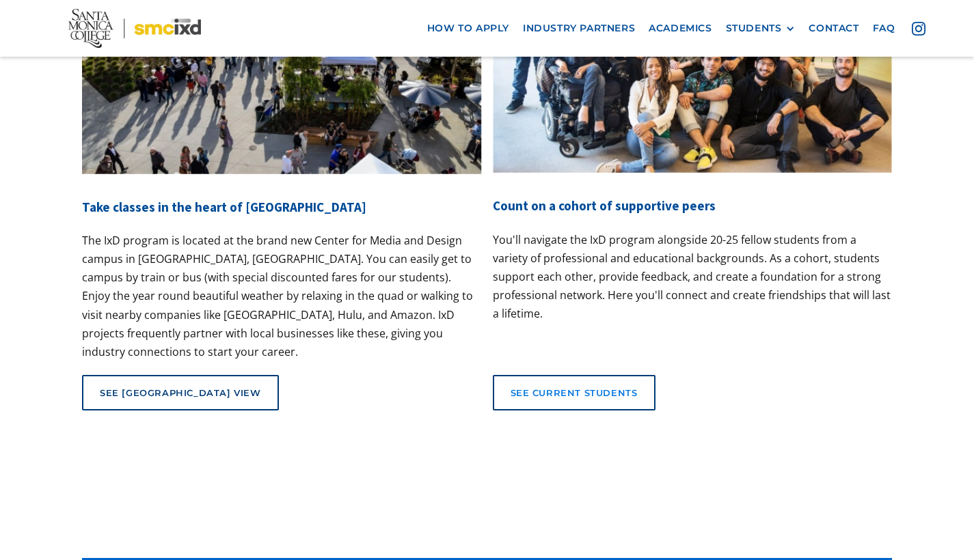  I want to click on a: industry partners, so click(579, 28).